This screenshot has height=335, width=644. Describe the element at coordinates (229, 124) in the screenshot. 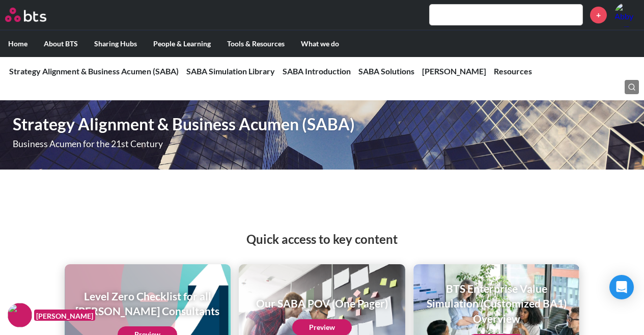

I see `h1: Strategy Alignment & Business Acumen (SABA)` at that location.